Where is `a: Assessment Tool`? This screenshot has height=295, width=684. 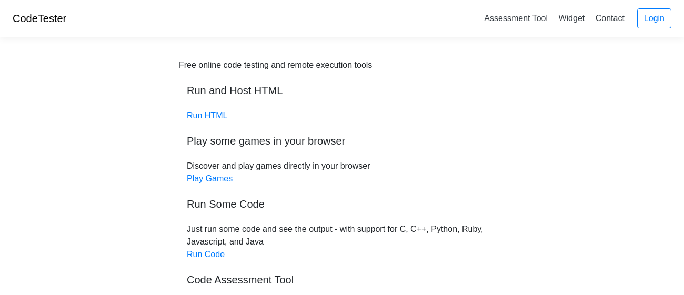
a: Assessment Tool is located at coordinates (515, 18).